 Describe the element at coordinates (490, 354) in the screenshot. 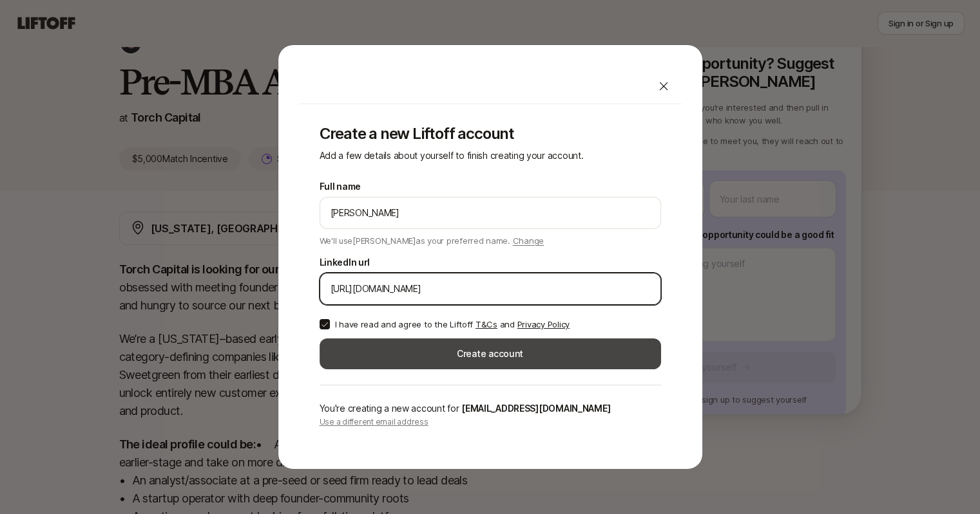

I see `button: Create account` at that location.